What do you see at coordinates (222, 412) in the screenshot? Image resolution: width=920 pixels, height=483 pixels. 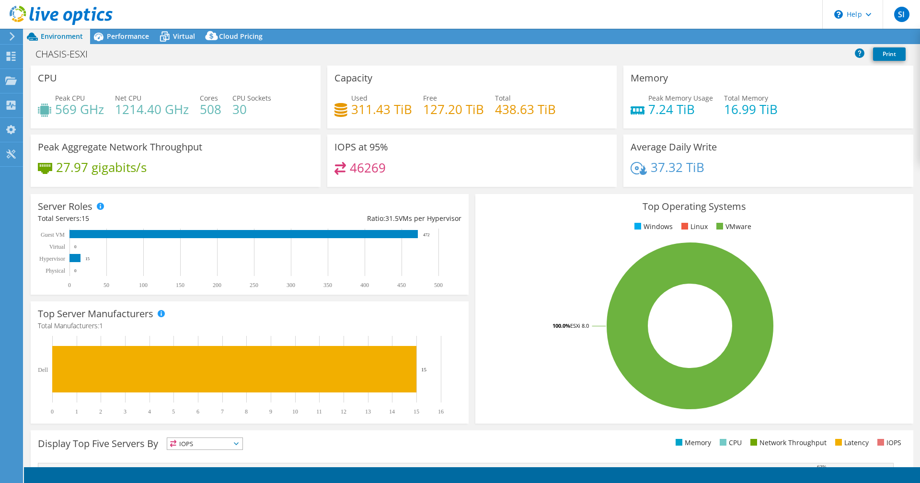 I see `text: 7` at bounding box center [222, 412].